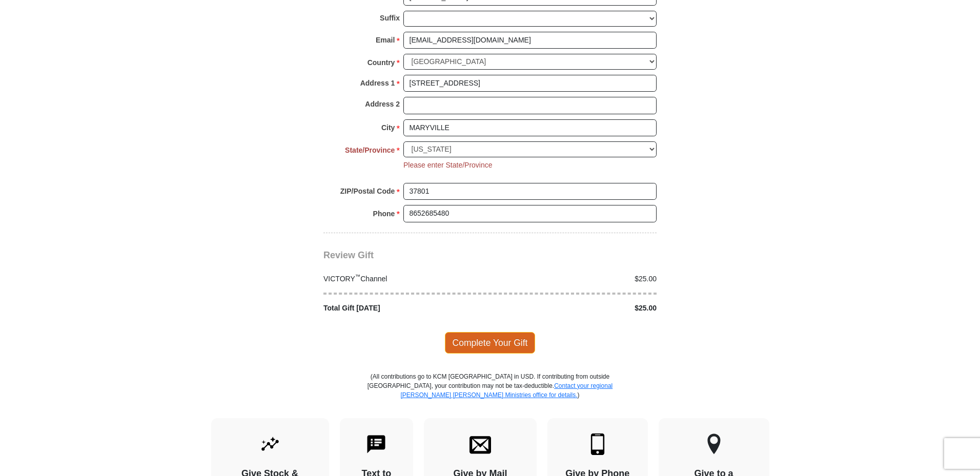 The width and height of the screenshot is (980, 476). What do you see at coordinates (384, 214) in the screenshot?
I see `strong: Phone` at bounding box center [384, 214].